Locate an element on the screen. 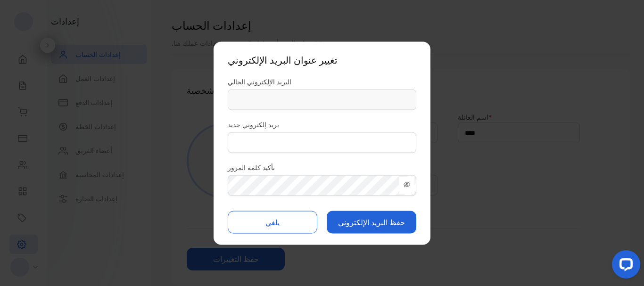 Image resolution: width=644 pixels, height=286 pixels. font: بريد إلكتروني جديد is located at coordinates (253, 124).